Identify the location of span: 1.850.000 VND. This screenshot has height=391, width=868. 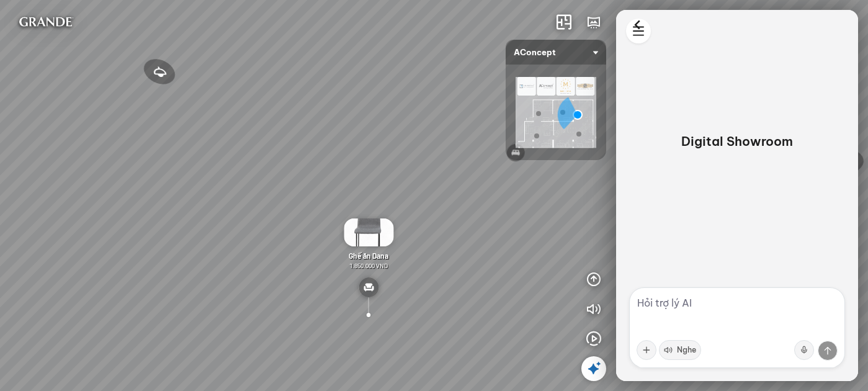
(369, 266).